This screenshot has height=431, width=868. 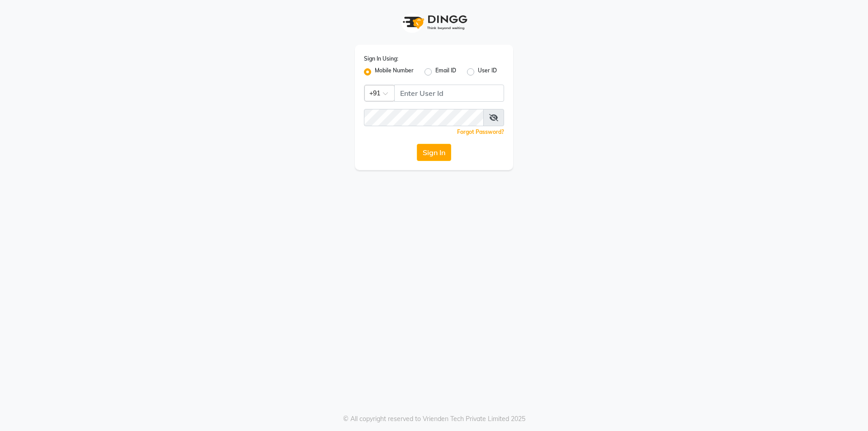 I want to click on label: Email ID, so click(x=446, y=72).